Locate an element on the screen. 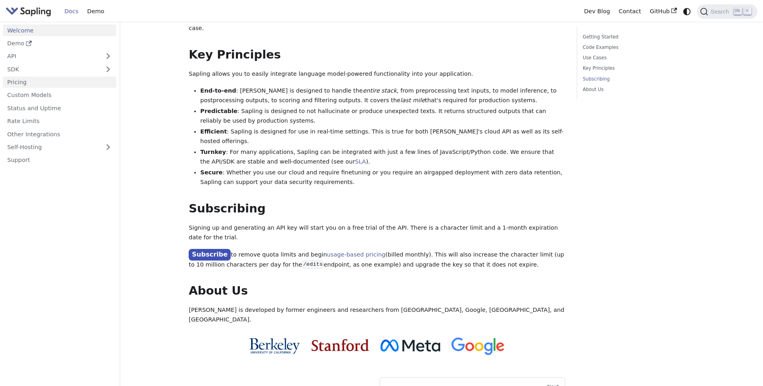 Image resolution: width=763 pixels, height=386 pixels. a: Welcome is located at coordinates (59, 30).